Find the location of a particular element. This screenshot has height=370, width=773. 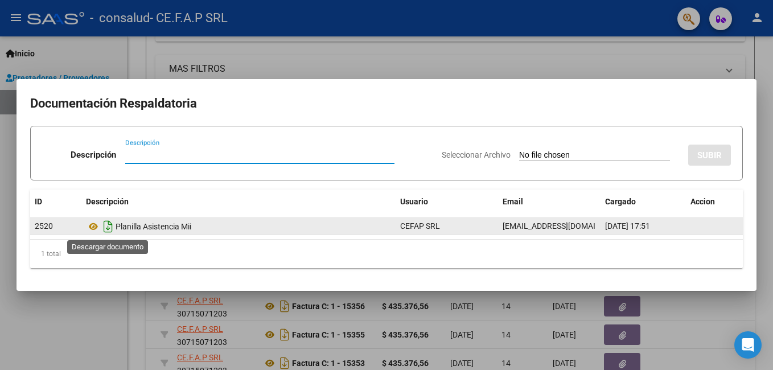

span: Cargado is located at coordinates (620, 201).